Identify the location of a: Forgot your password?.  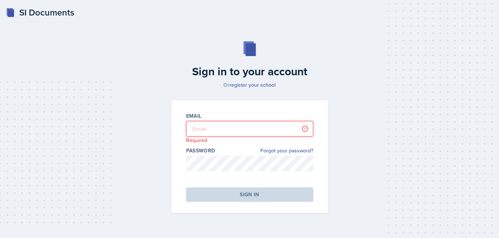
(286, 151).